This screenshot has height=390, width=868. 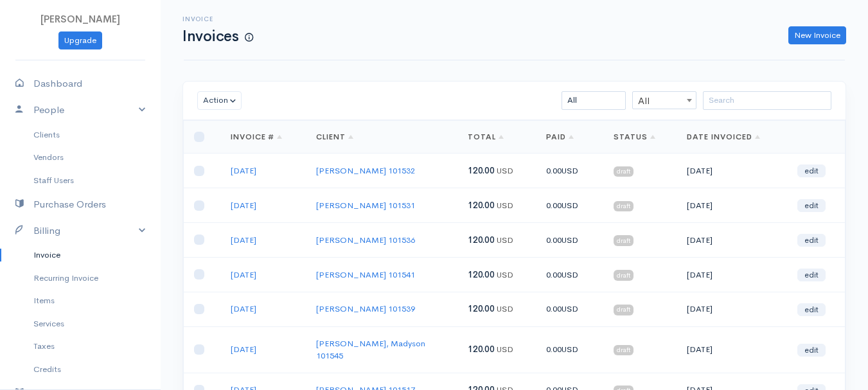 I want to click on h6: Invoice, so click(x=218, y=18).